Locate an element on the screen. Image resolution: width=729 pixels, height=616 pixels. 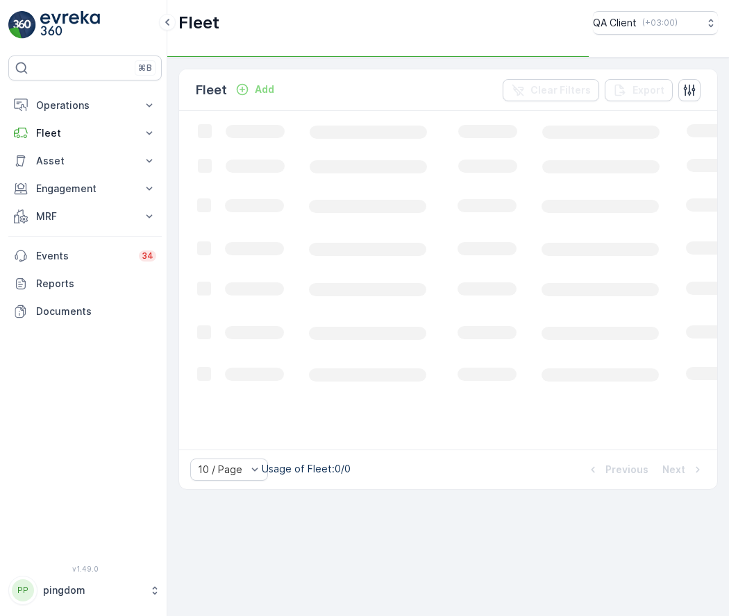
p: Reports is located at coordinates (96, 284).